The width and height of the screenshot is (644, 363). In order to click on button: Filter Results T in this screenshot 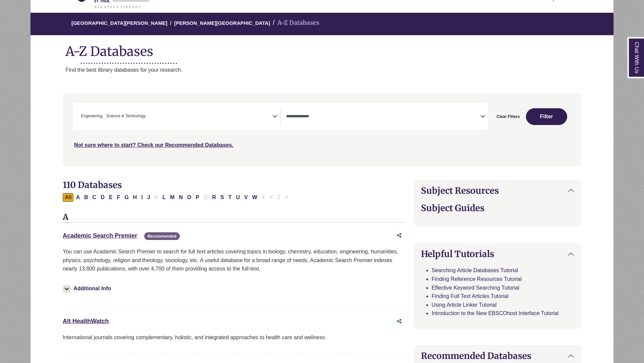, I will do `click(230, 198)`.